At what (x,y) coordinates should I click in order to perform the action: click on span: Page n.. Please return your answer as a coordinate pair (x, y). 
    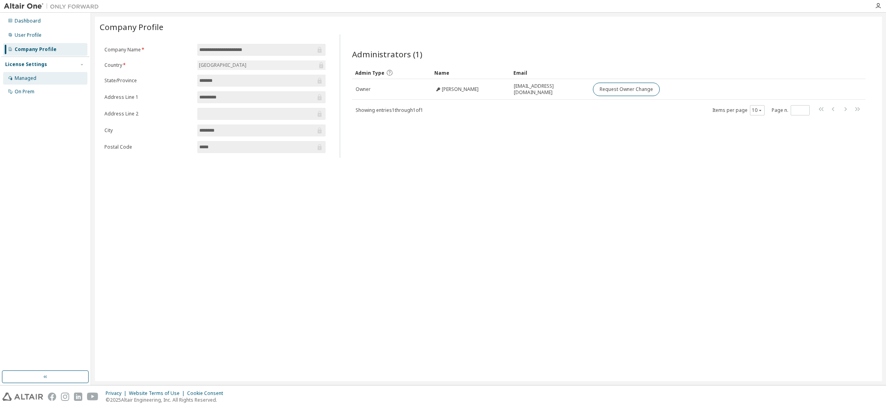
    Looking at the image, I should click on (791, 110).